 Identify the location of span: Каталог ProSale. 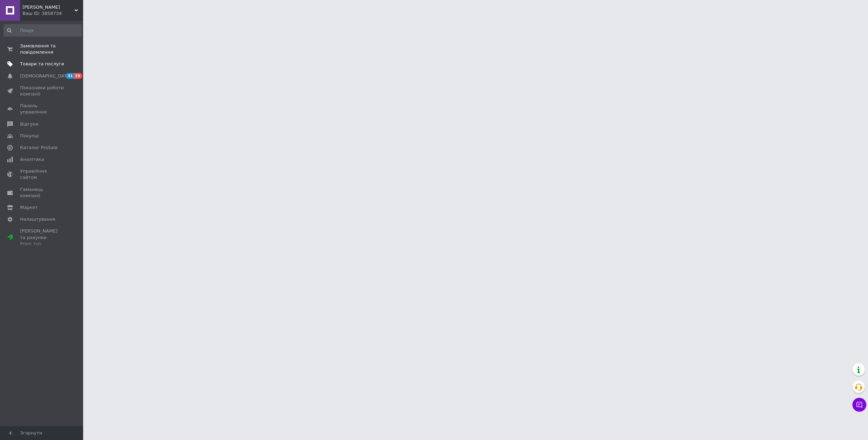
(39, 148).